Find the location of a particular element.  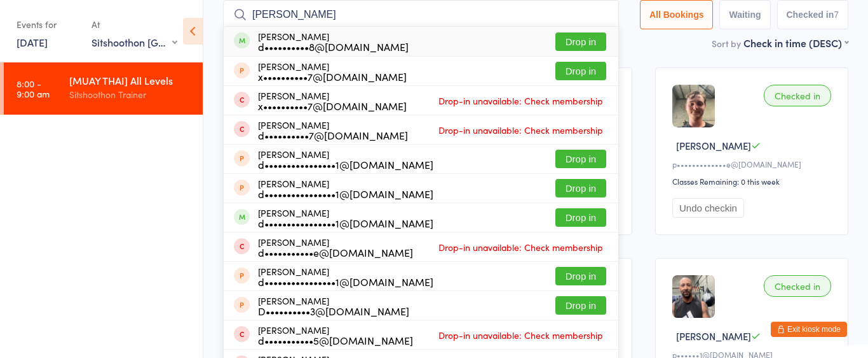

button: Exit kiosk mode is located at coordinates (809, 329).